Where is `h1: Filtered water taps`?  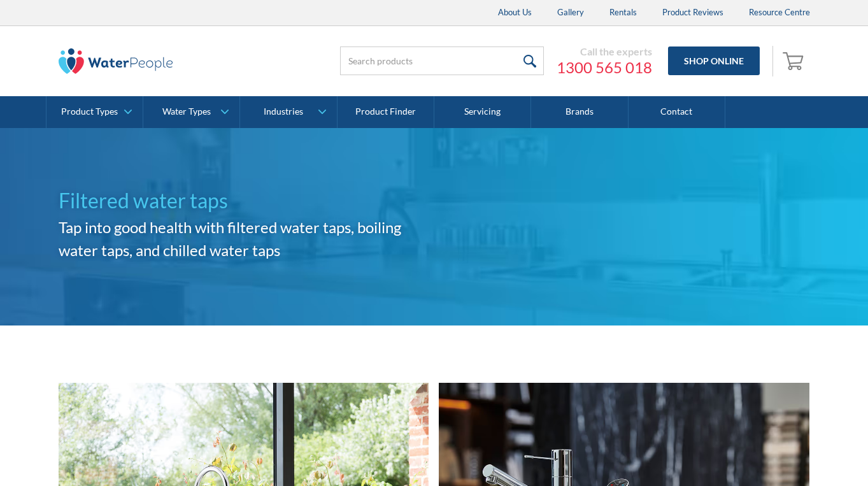 h1: Filtered water taps is located at coordinates (246, 201).